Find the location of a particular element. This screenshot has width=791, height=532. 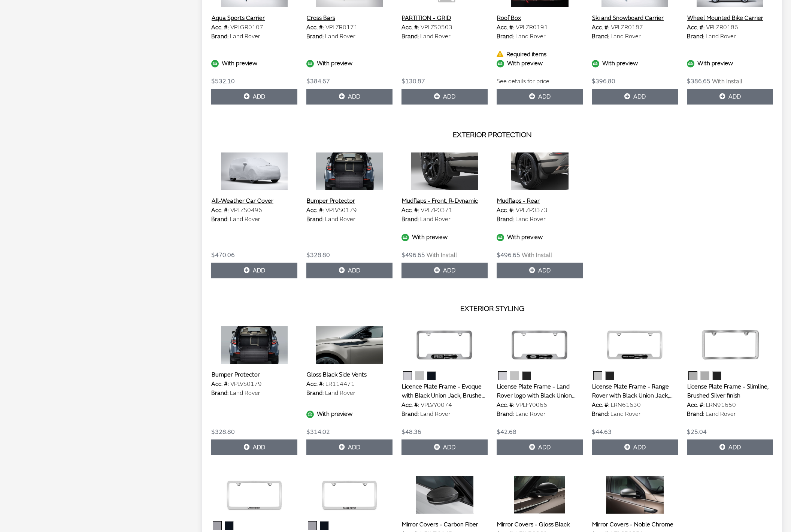

h3: EXTERIOR PROTECTION is located at coordinates (492, 135).